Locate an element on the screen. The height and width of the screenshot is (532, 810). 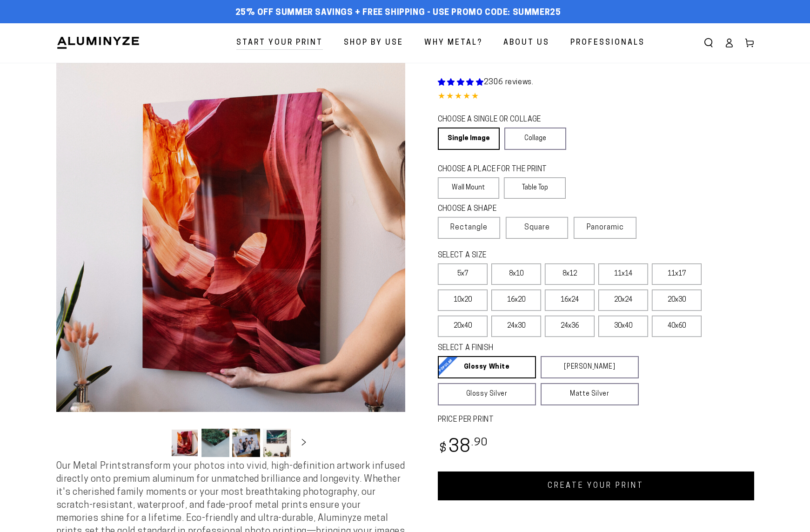
a: Matte Silver is located at coordinates (590, 394).